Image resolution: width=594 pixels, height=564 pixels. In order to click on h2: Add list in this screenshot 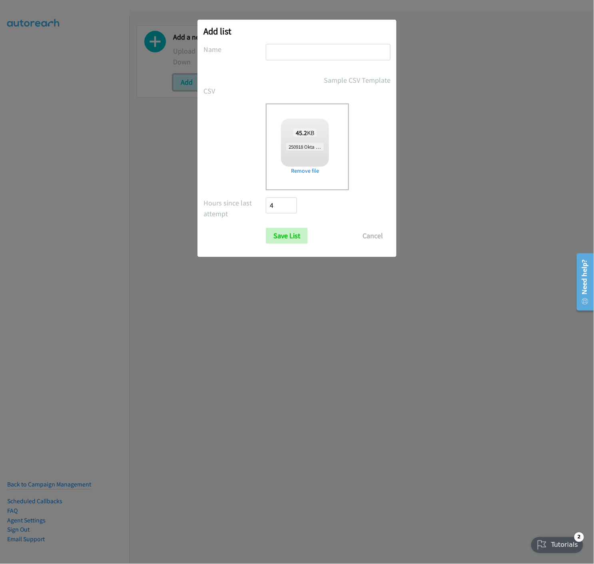, I will do `click(297, 31)`.